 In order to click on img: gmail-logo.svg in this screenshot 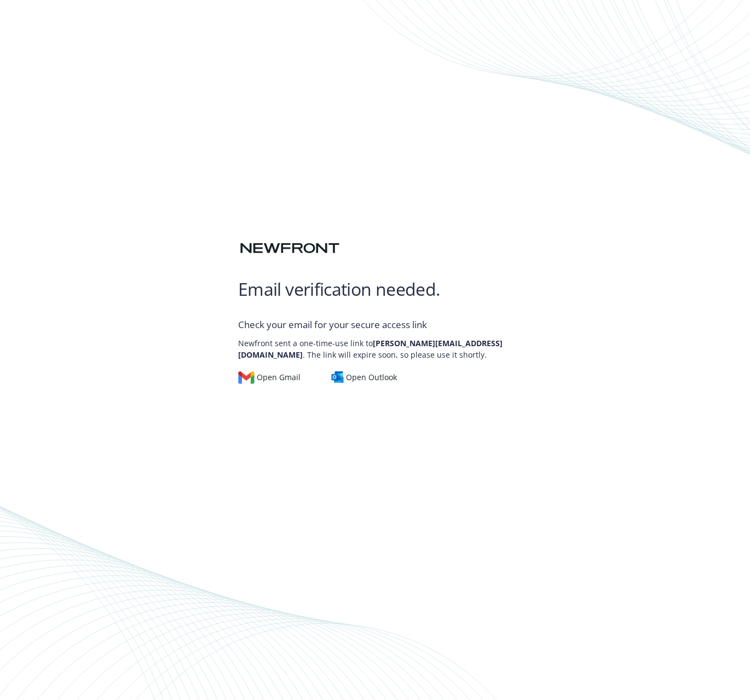, I will do `click(246, 377)`.